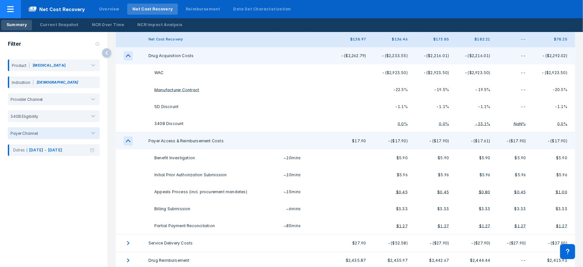 Image resolution: width=583 pixels, height=267 pixels. Describe the element at coordinates (341, 243) in the screenshot. I see `td: $27.90` at that location.